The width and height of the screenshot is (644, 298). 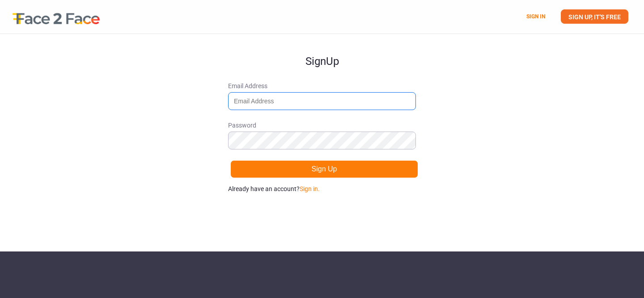 What do you see at coordinates (322, 86) in the screenshot?
I see `span: Email Address` at bounding box center [322, 86].